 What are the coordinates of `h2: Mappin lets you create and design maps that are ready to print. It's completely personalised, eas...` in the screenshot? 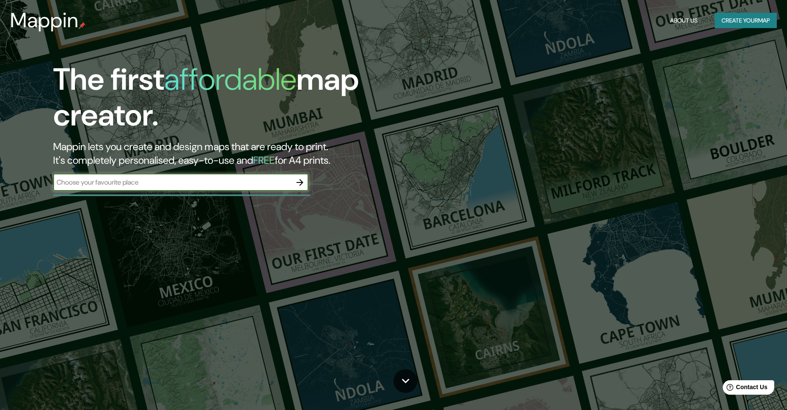 It's located at (250, 153).